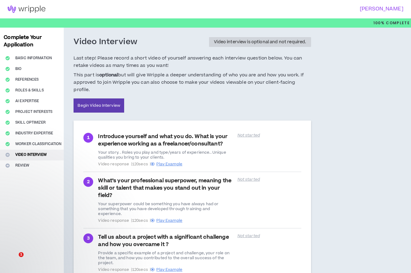 The width and height of the screenshot is (411, 273). I want to click on h3: Video Interview, so click(105, 42).